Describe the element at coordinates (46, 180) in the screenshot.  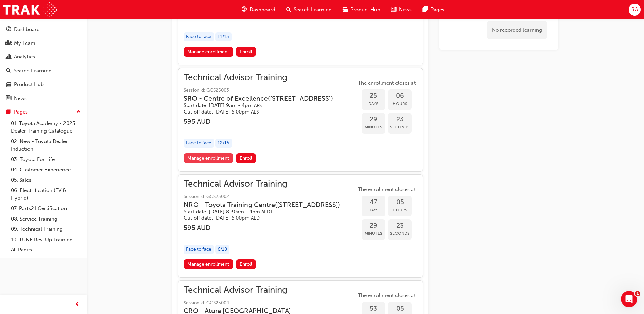
I see `a: 05. Sales` at that location.